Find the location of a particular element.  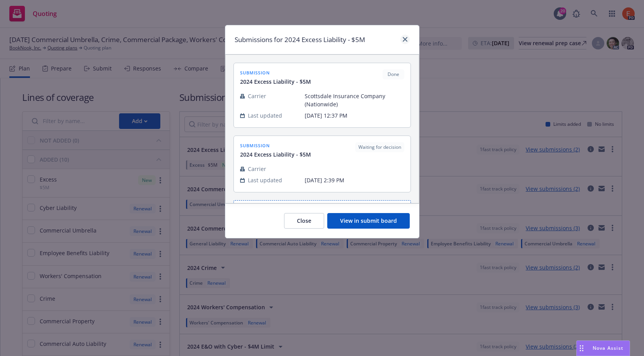

h1: Submissions for 2024 Excess Liability - $5M is located at coordinates (300, 40).